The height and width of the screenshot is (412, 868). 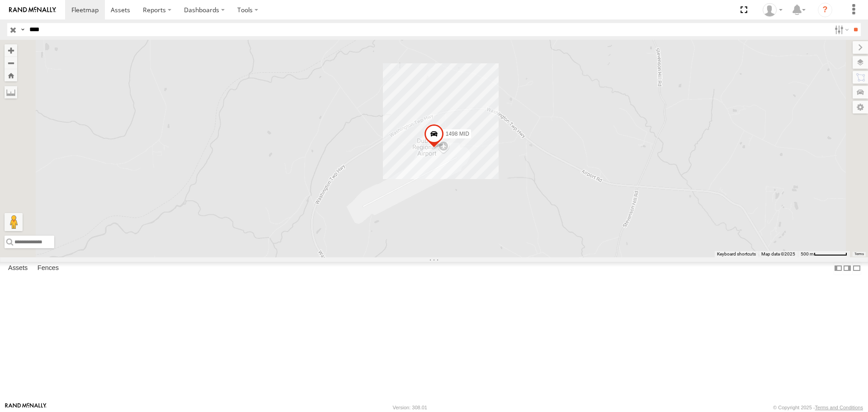 I want to click on label: Dock Summary Table to the Right, so click(x=847, y=268).